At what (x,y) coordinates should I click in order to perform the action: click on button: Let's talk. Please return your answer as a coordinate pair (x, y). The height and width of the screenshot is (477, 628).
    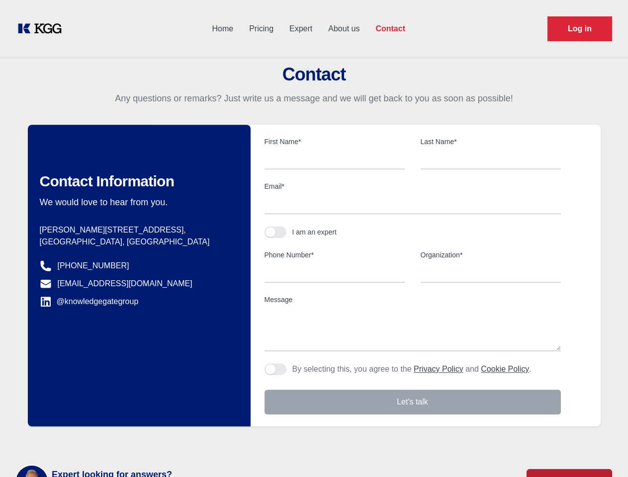
    Looking at the image, I should click on (412, 402).